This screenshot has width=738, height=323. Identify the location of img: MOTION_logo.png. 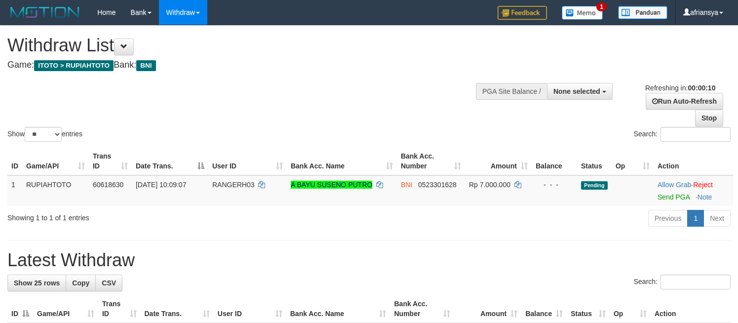
(45, 12).